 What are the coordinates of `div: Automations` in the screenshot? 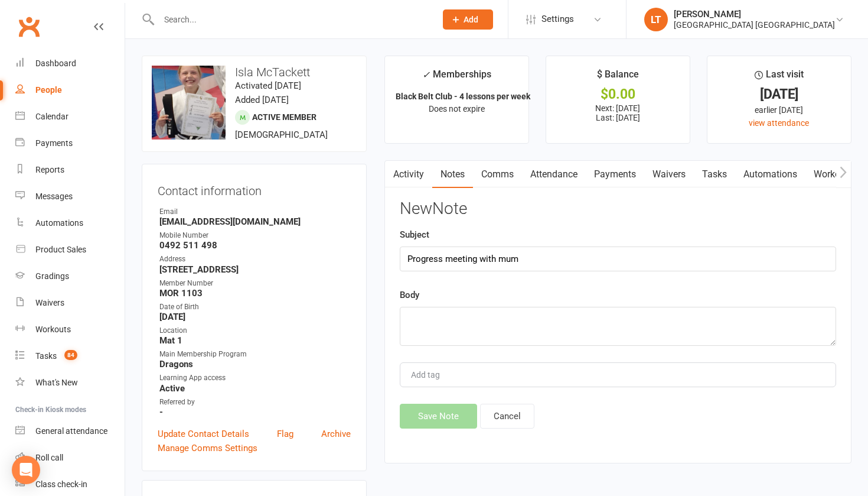 It's located at (59, 223).